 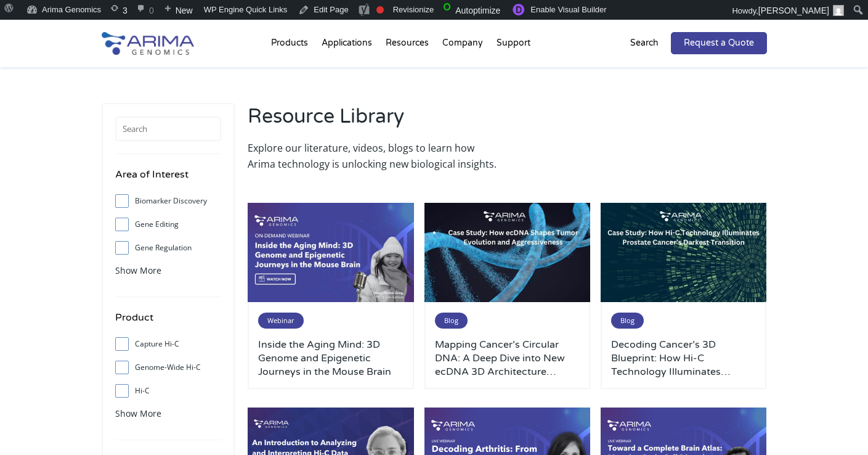 What do you see at coordinates (168, 390) in the screenshot?
I see `label: Hi-C` at bounding box center [168, 390].